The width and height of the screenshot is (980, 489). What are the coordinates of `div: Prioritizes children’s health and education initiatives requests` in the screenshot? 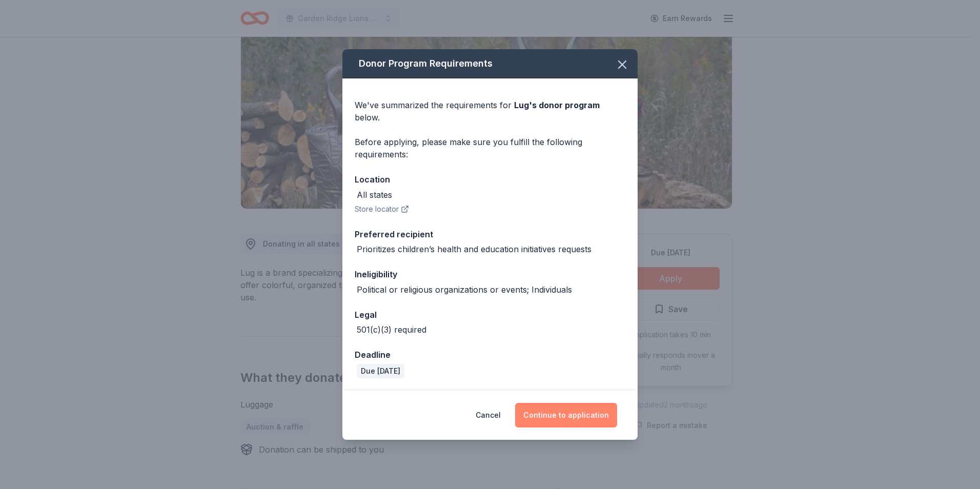 It's located at (474, 249).